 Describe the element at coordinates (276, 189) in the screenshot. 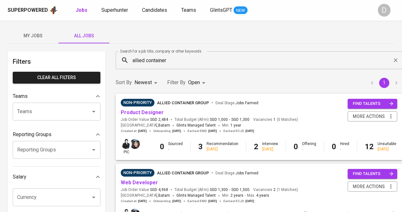

I see `span: Vacancies ( 1 Matches )` at that location.